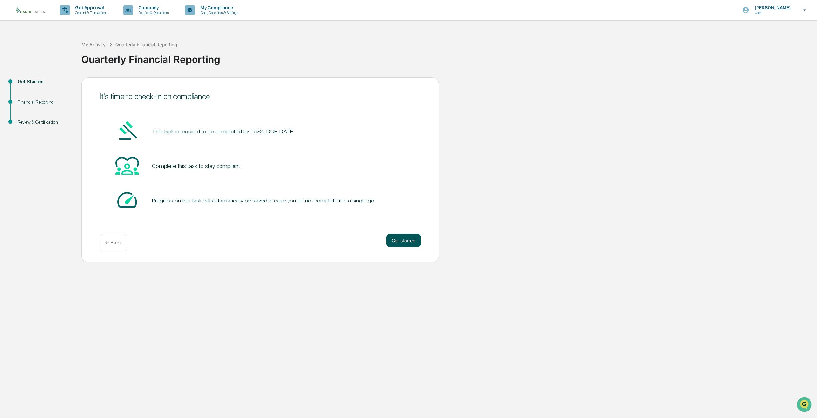 This screenshot has width=817, height=418. Describe the element at coordinates (772, 13) in the screenshot. I see `p: Users` at that location.